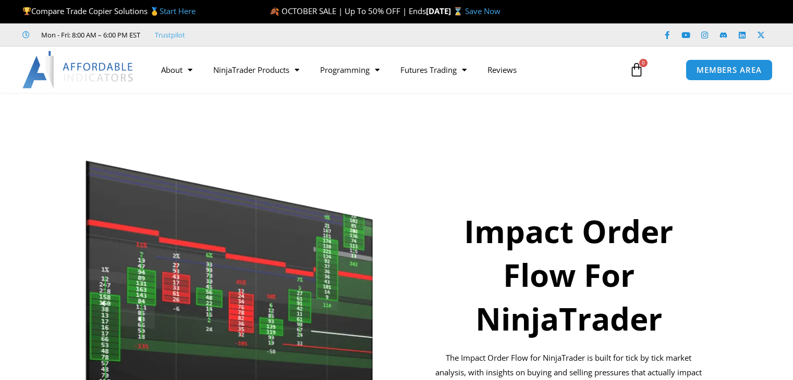 The image size is (793, 380). What do you see at coordinates (729, 70) in the screenshot?
I see `span: MEMBERS AREA` at bounding box center [729, 70].